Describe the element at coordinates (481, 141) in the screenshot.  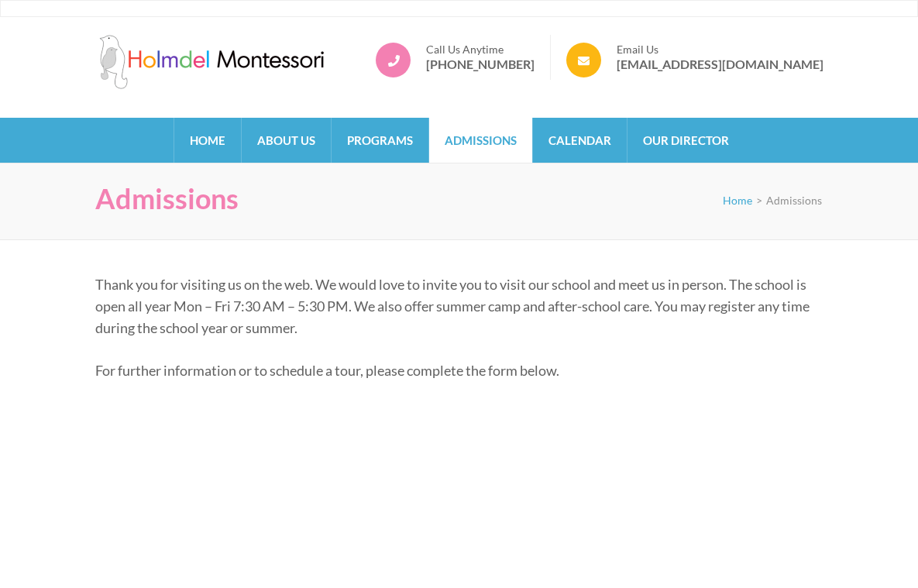
I see `a: Admissions` at that location.